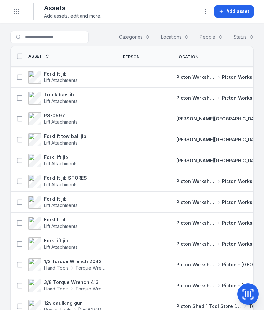 The height and width of the screenshot is (310, 264). Describe the element at coordinates (187, 57) in the screenshot. I see `span: Location` at that location.